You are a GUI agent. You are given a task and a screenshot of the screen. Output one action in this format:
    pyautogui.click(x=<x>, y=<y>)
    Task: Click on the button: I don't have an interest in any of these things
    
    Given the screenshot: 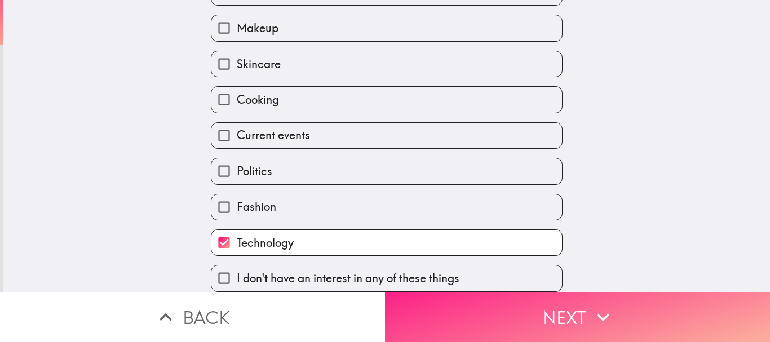 What is the action you would take?
    pyautogui.click(x=387, y=278)
    